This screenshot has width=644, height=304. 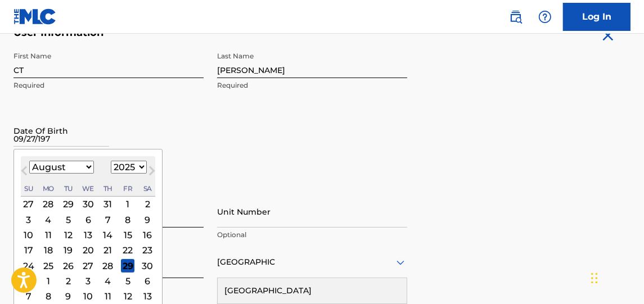 What do you see at coordinates (48, 189) in the screenshot?
I see `div: Monday` at bounding box center [48, 189].